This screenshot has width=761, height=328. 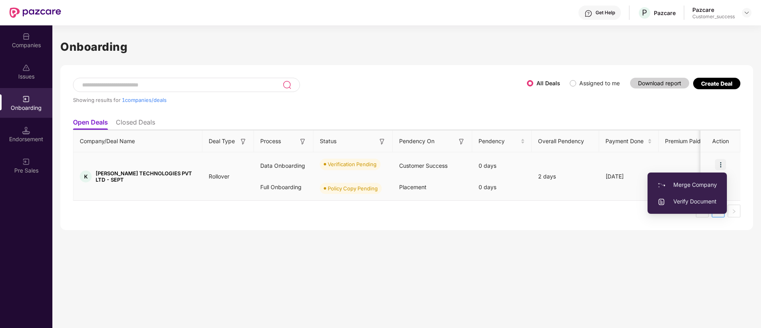 What do you see at coordinates (644, 13) in the screenshot?
I see `span: P` at bounding box center [644, 13].